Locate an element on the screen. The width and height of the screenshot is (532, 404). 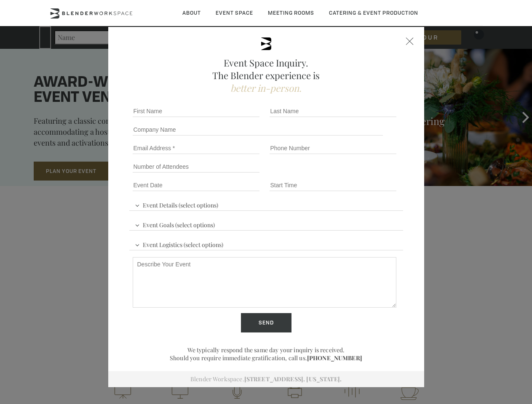
span: Event Logistics (select options) is located at coordinates (179, 243).